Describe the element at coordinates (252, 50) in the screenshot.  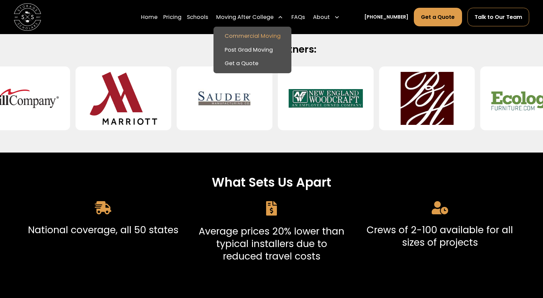
I see `nav: Moving After College` at that location.